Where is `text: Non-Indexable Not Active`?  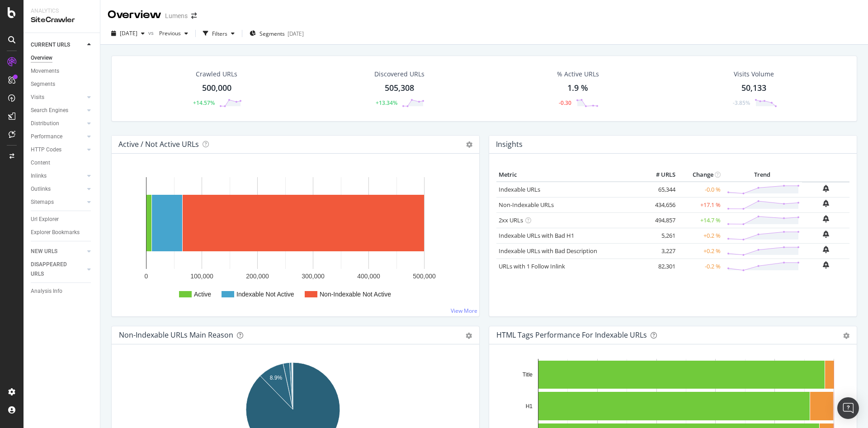
text: Non-Indexable Not Active is located at coordinates (355, 294).